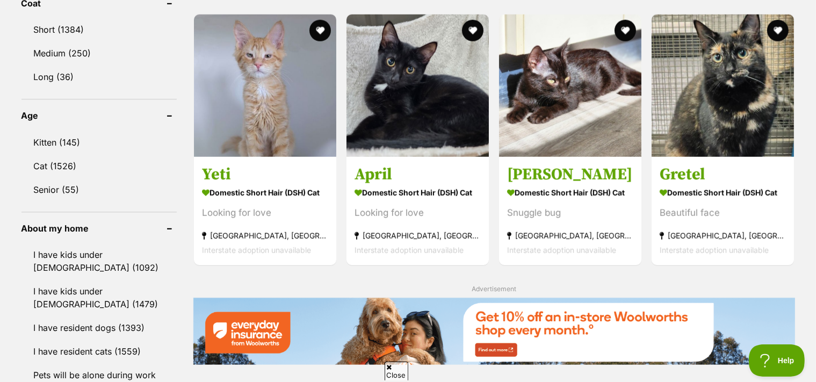 This screenshot has height=382, width=816. What do you see at coordinates (494, 288) in the screenshot?
I see `span: Advertisement` at bounding box center [494, 288].